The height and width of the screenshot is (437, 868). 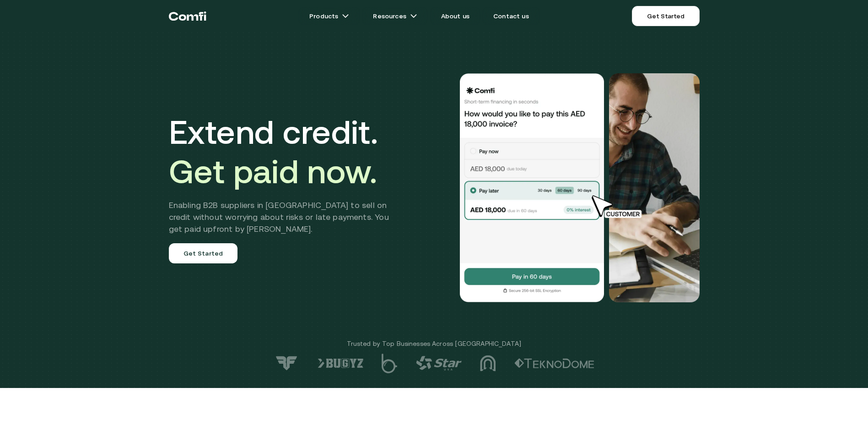 I want to click on img: logo-5, so click(x=389, y=363).